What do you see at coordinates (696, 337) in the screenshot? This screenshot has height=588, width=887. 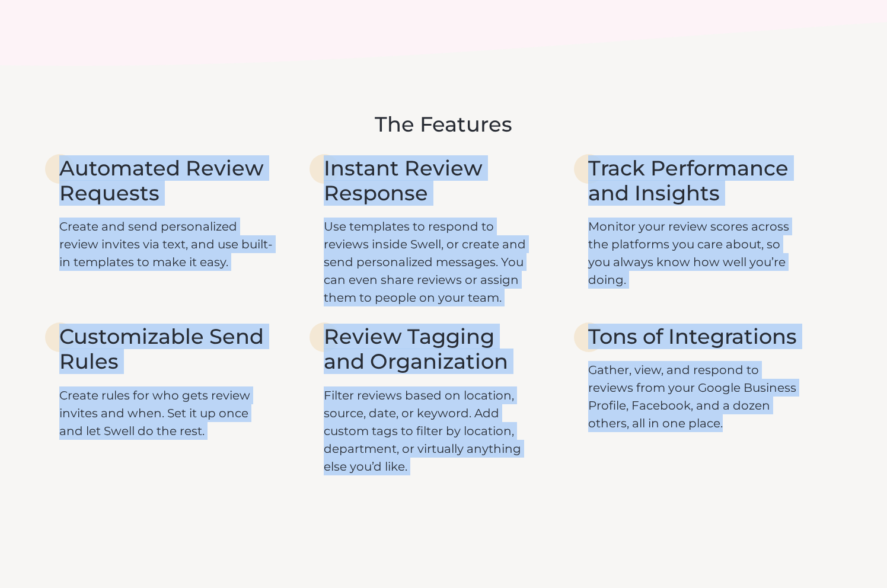 I see `h3: Tons of Integrations` at bounding box center [696, 337].